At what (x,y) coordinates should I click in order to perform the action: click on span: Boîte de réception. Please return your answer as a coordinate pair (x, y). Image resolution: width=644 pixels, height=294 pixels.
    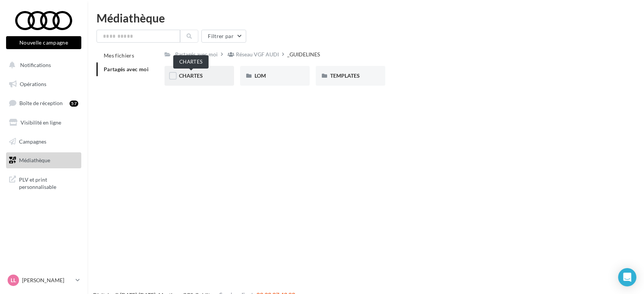
    Looking at the image, I should click on (41, 102).